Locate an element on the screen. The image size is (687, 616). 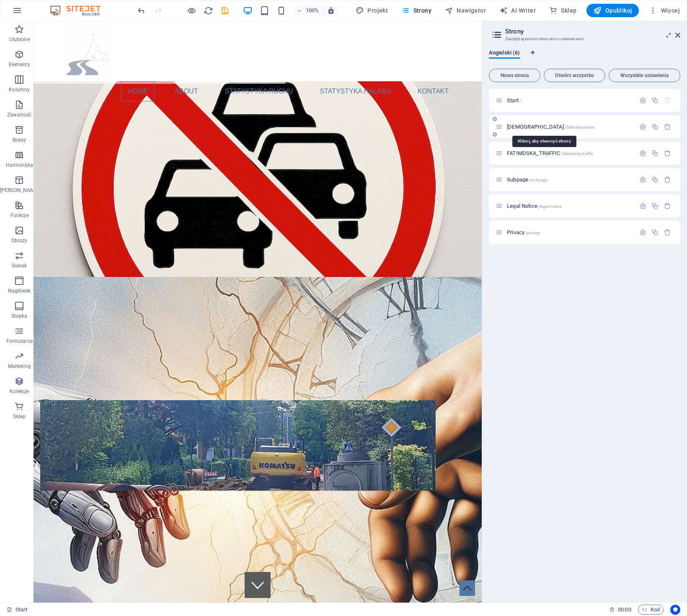
p: Marketing is located at coordinates (19, 367).